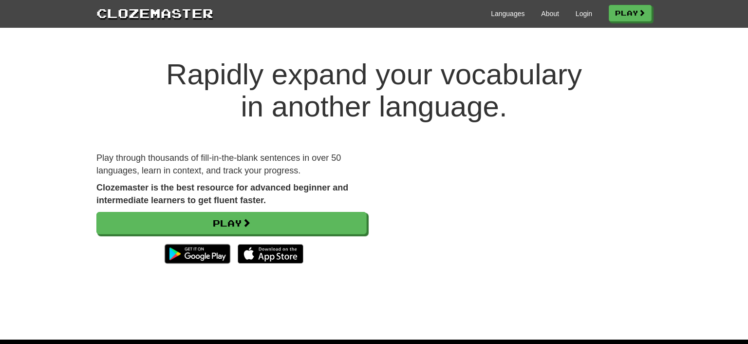  What do you see at coordinates (222, 194) in the screenshot?
I see `strong: Clozemaster is the best resource for advanced beginner and intermediate learners to get fluent fa...` at bounding box center [222, 194].